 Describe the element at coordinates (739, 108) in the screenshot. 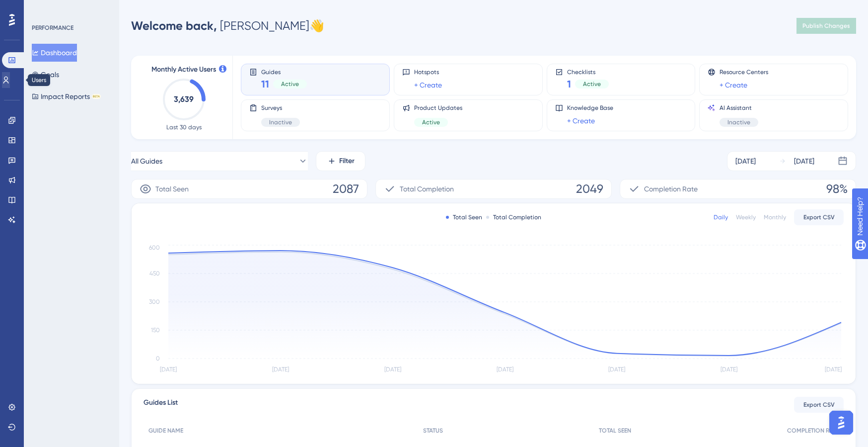

I see `span: AI Assistant` at that location.